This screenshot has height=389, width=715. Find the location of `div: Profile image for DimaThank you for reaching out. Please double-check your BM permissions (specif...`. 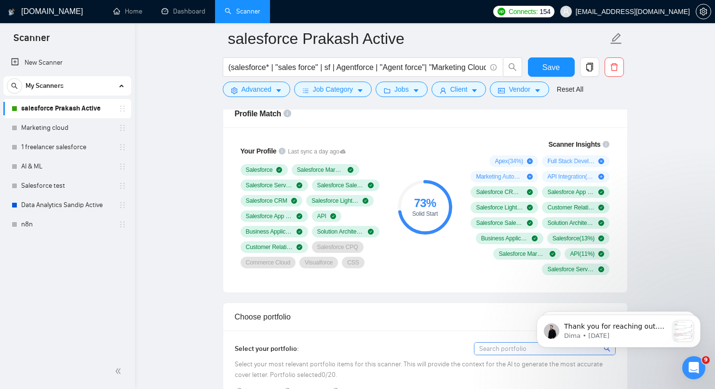

div: Profile image for DimaThank you for reaching out. Please double-check your BM permissions (specif... is located at coordinates (96, 178).